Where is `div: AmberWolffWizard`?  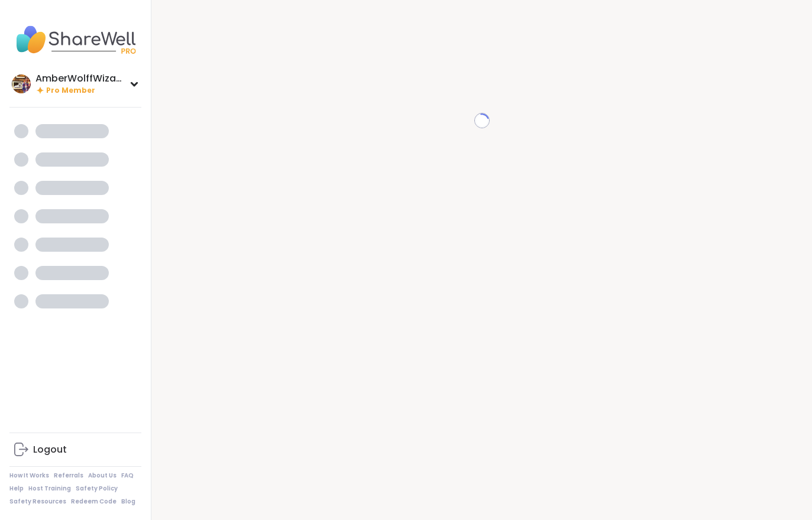
div: AmberWolffWizard is located at coordinates (80, 78).